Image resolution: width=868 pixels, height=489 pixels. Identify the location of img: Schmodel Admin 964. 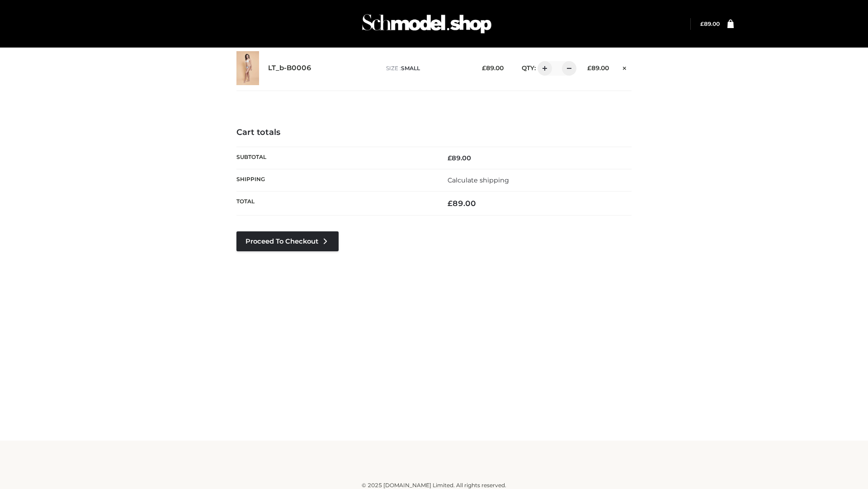
(427, 24).